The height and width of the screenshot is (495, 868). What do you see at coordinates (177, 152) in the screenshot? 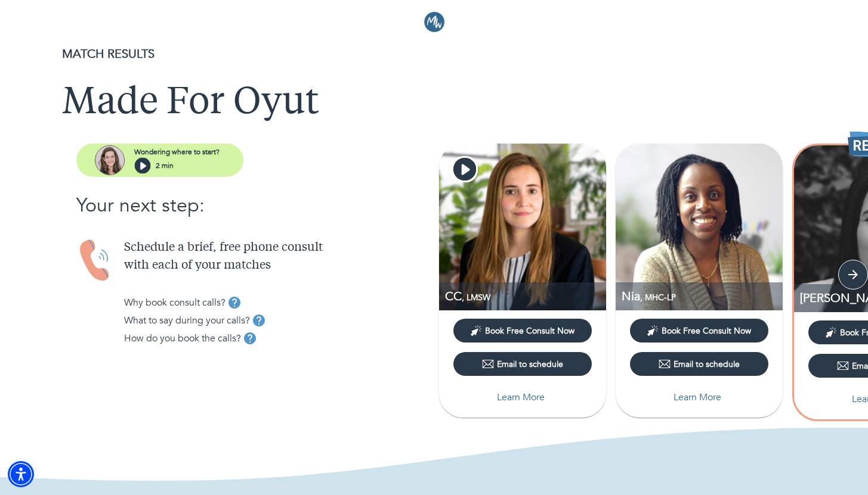
I see `p: Wondering where to start?` at bounding box center [177, 152].